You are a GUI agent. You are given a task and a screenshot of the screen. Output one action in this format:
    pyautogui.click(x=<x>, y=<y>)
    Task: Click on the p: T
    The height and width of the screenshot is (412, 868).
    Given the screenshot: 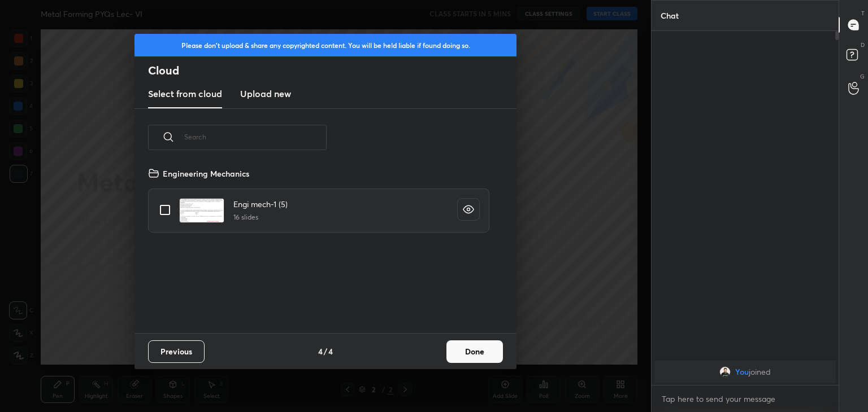 What is the action you would take?
    pyautogui.click(x=863, y=13)
    